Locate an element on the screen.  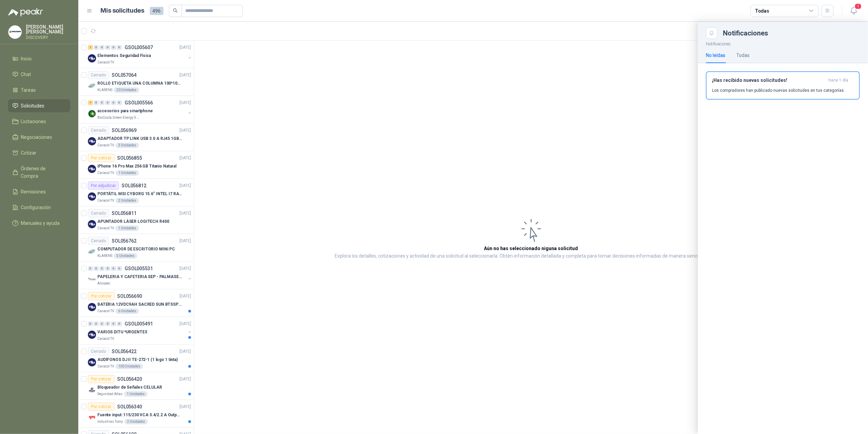
a: Remisiones is located at coordinates (39, 192).